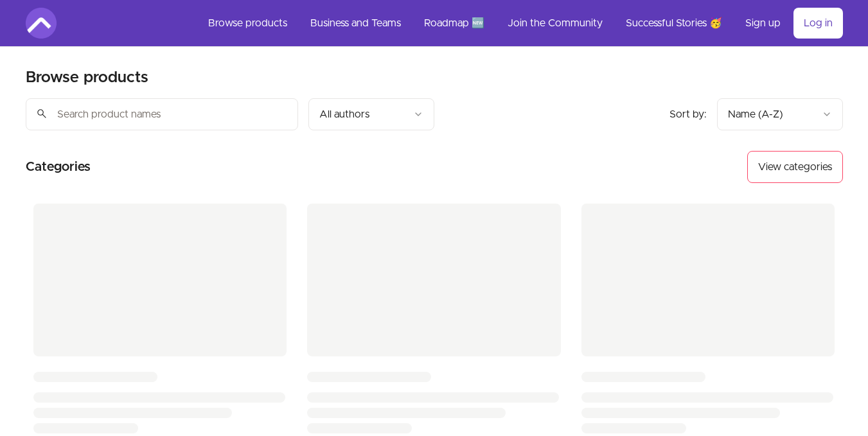 The width and height of the screenshot is (868, 436). Describe the element at coordinates (555, 23) in the screenshot. I see `a: Join the Community` at that location.